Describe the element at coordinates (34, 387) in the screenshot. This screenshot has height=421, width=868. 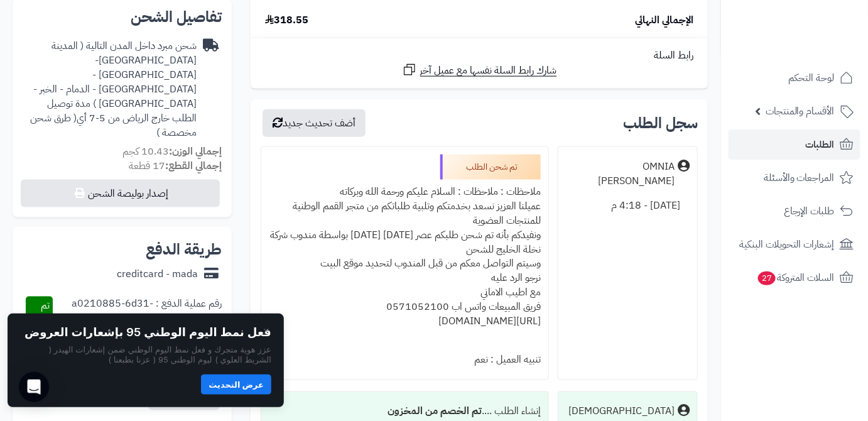
I see `div: Open Intercom Messenger` at that location.